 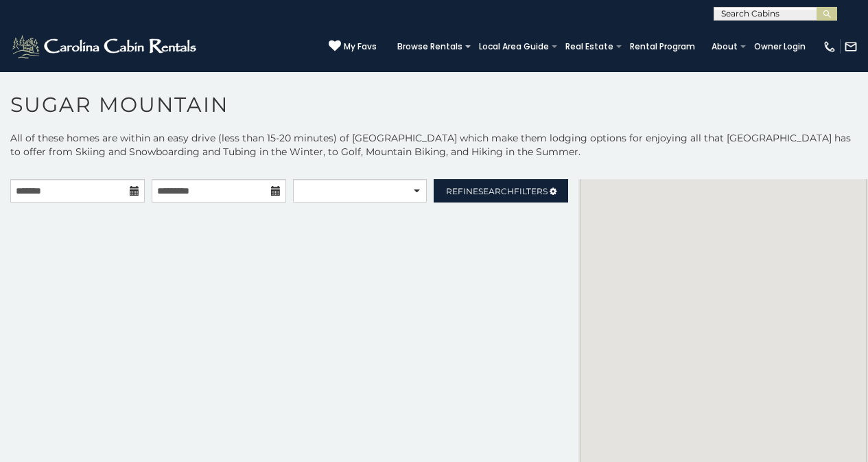 What do you see at coordinates (850, 46) in the screenshot?
I see `img: mail-regular-white.png` at bounding box center [850, 46].